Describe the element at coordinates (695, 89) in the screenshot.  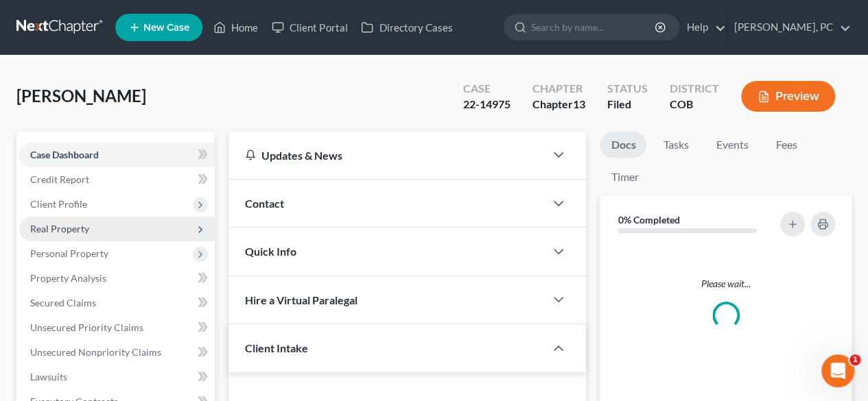
I see `div: District` at that location.